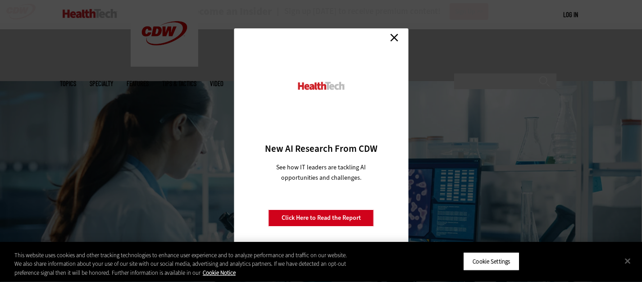  What do you see at coordinates (394, 37) in the screenshot?
I see `a: Close` at bounding box center [394, 37].